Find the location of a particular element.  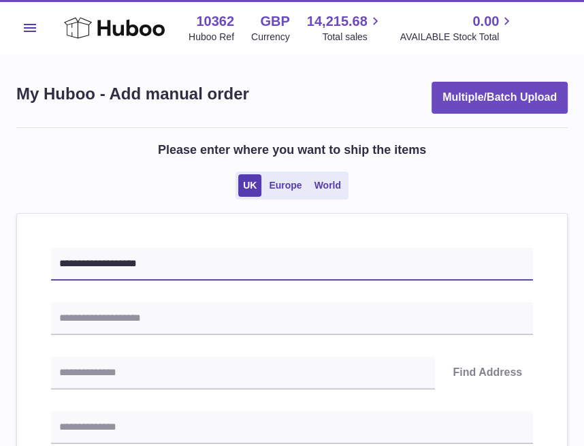

a: Europe is located at coordinates (285, 185).